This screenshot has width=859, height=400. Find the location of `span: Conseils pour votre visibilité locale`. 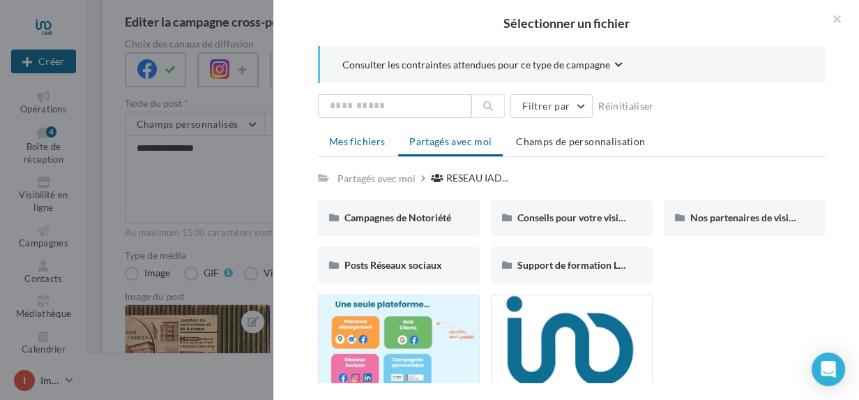

span: Conseils pour votre visibilité locale is located at coordinates (593, 217).